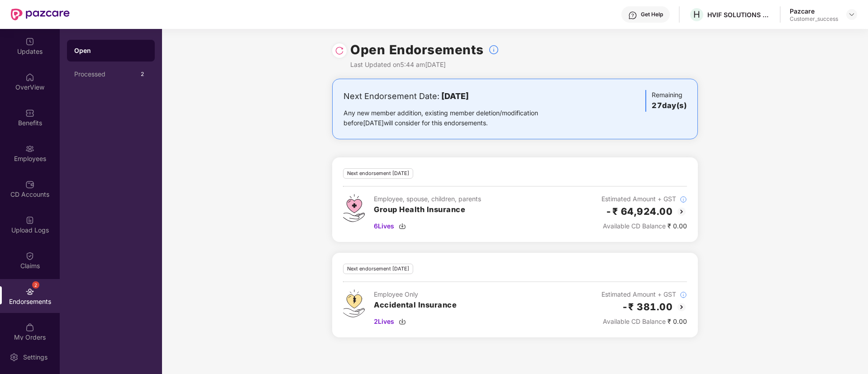 The width and height of the screenshot is (868, 374). I want to click on div: HVIF SOLUTIONS PRIVATE LIMITED, so click(739, 15).